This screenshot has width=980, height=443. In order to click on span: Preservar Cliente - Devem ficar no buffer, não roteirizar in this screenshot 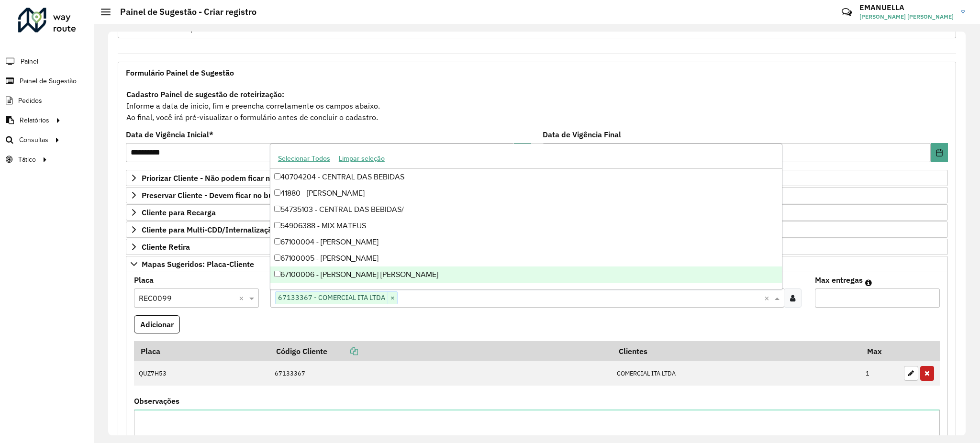, I will do `click(239, 195)`.